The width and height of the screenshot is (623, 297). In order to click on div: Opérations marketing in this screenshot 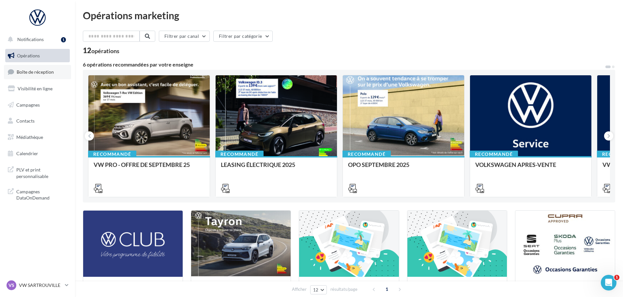, I will do `click(349, 15)`.